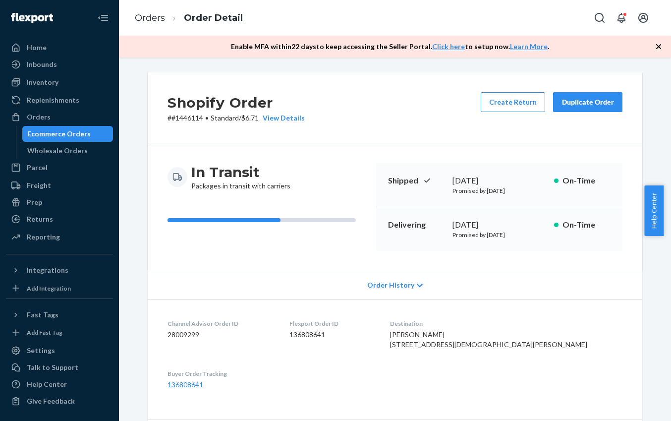 Image resolution: width=671 pixels, height=421 pixels. Describe the element at coordinates (47, 384) in the screenshot. I see `div: Help Center` at that location.